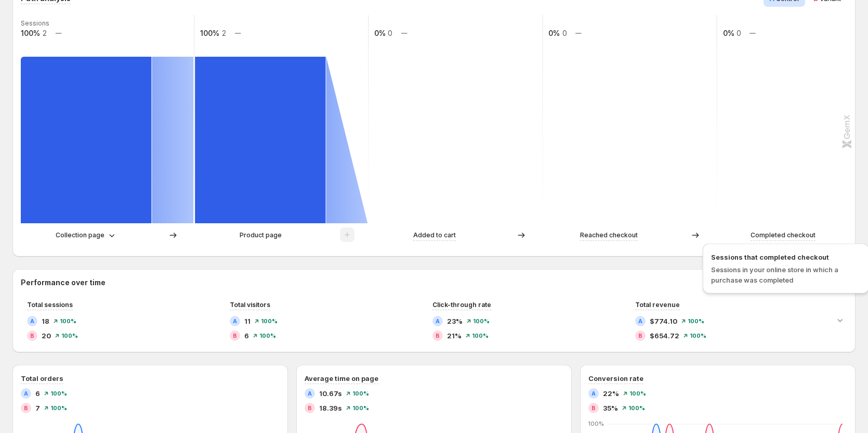 This screenshot has height=433, width=868. I want to click on h3: Average time on page, so click(342, 378).